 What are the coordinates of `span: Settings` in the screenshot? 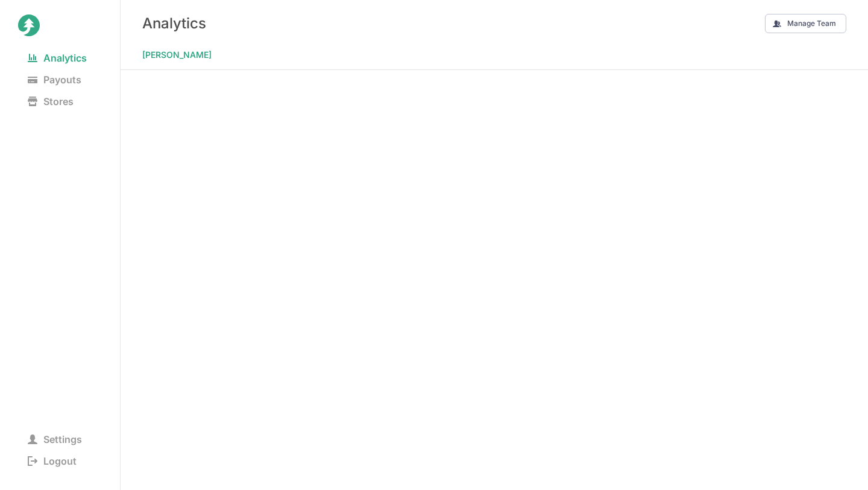 It's located at (54, 439).